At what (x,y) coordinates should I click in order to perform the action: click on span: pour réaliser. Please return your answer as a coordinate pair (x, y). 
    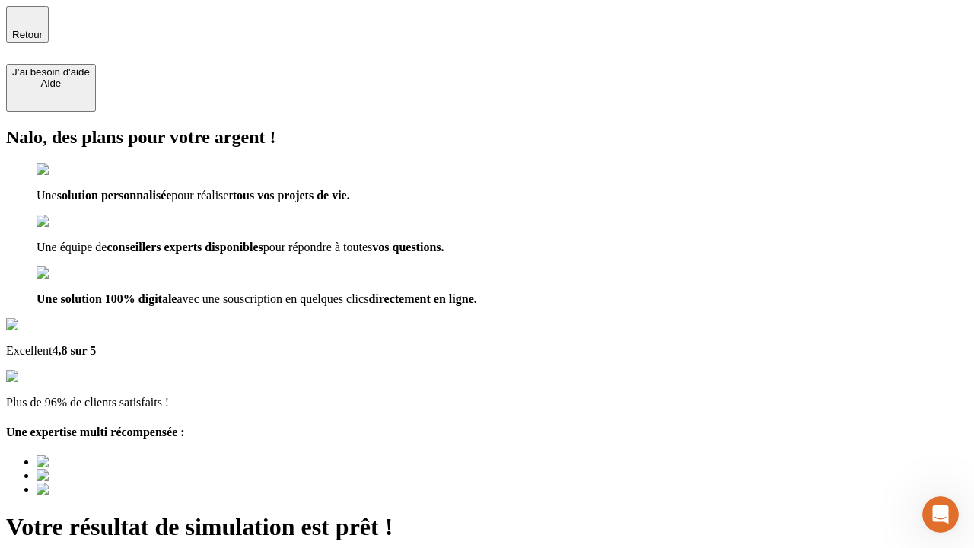
    Looking at the image, I should click on (202, 195).